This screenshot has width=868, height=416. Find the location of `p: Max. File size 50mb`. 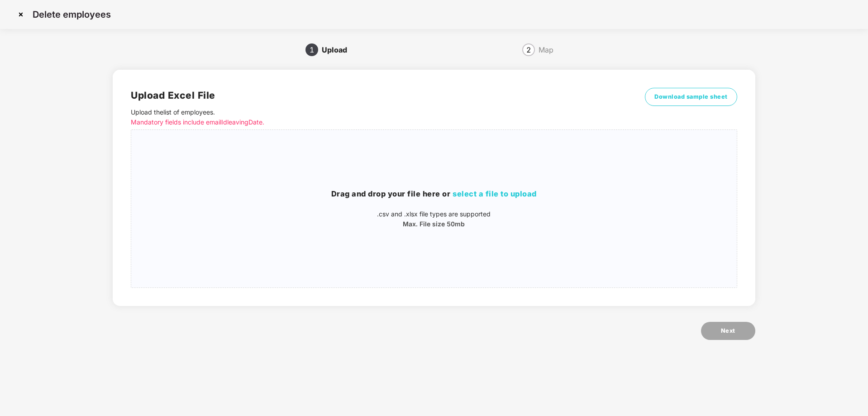

p: Max. File size 50mb is located at coordinates (434, 224).